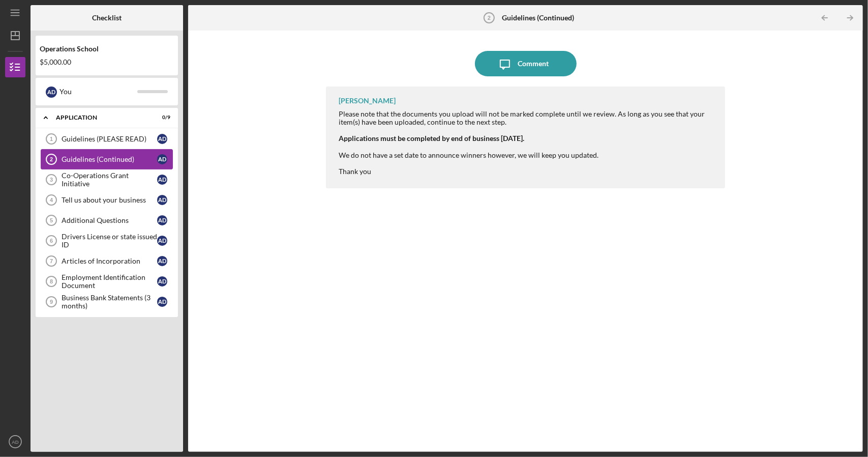 The image size is (868, 457). What do you see at coordinates (51, 302) in the screenshot?
I see `tspan: 9` at bounding box center [51, 302].